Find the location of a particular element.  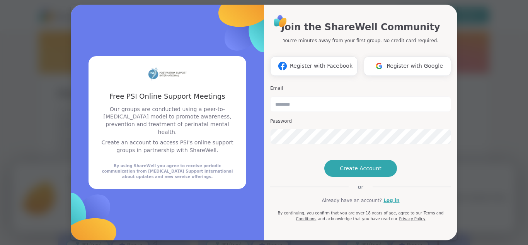

span: Create Account is located at coordinates (361, 168).